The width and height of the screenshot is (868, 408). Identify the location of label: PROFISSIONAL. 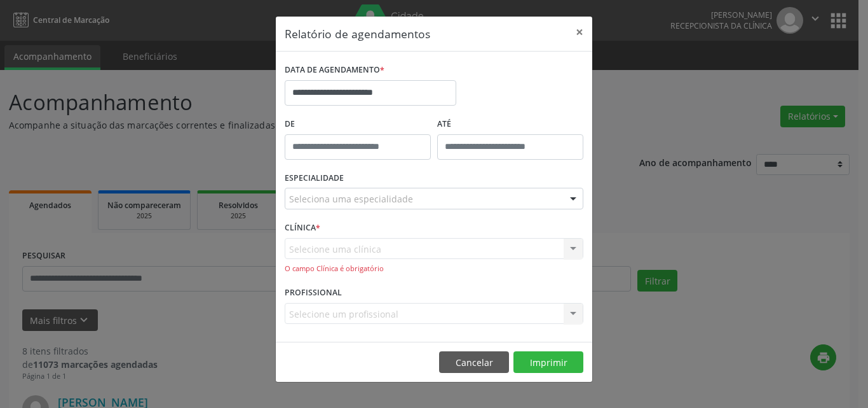
(314, 293).